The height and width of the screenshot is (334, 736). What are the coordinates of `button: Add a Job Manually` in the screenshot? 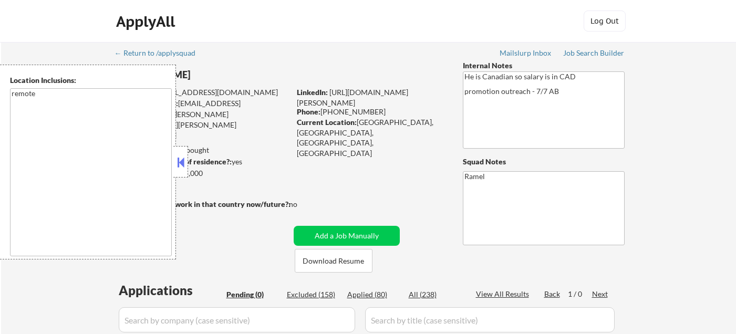 It's located at (347, 236).